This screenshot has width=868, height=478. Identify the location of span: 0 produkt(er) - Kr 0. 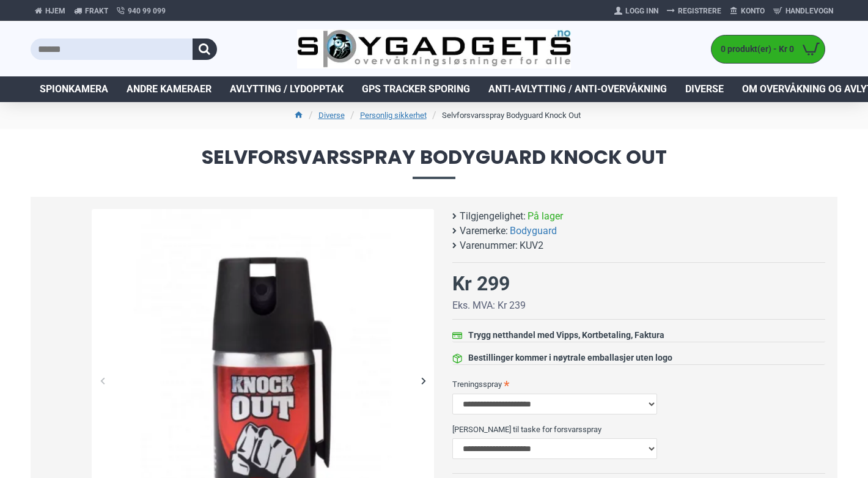
(754, 49).